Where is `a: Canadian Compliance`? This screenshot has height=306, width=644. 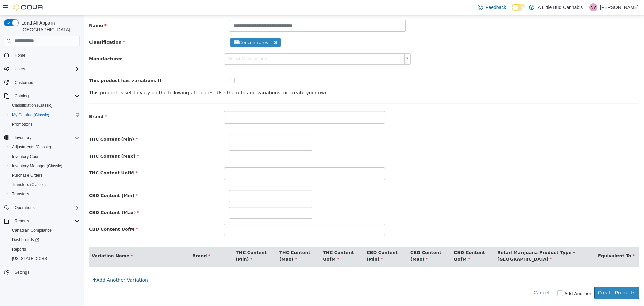
a: Canadian Compliance is located at coordinates (32, 231).